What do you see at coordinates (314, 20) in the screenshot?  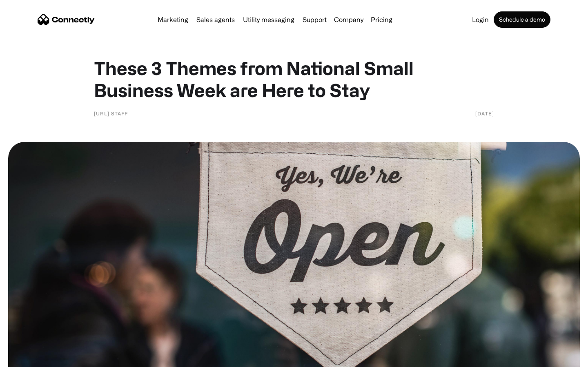 I see `a: Support` at bounding box center [314, 20].